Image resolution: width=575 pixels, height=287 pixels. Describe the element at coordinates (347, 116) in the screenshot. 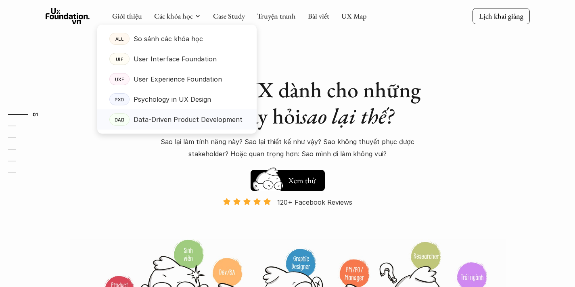

I see `em: sao lại thế?` at that location.